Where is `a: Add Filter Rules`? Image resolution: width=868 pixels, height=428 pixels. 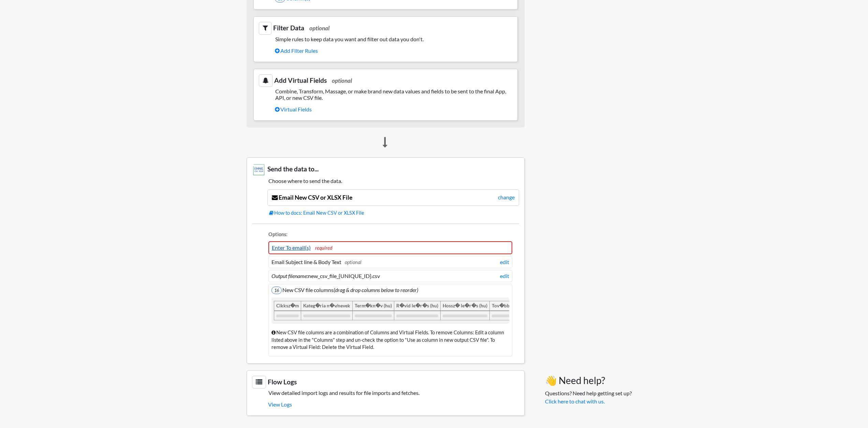 a: Add Filter Rules is located at coordinates (394, 51).